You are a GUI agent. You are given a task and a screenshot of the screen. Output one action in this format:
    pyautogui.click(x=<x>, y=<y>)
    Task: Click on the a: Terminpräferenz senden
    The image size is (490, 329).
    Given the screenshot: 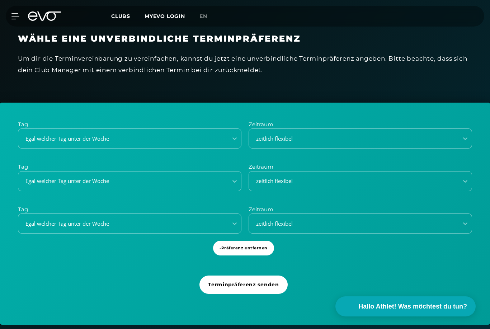 What is the action you would take?
    pyautogui.click(x=245, y=291)
    